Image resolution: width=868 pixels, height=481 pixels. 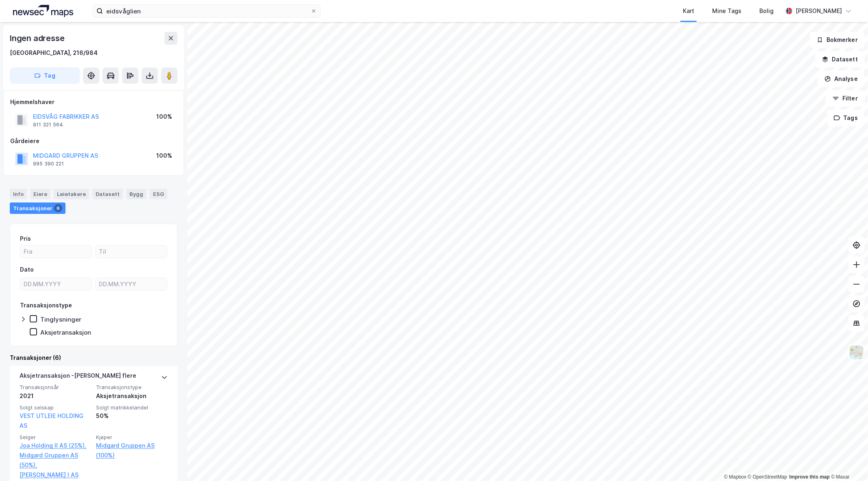 I want to click on div: Bolig, so click(x=766, y=11).